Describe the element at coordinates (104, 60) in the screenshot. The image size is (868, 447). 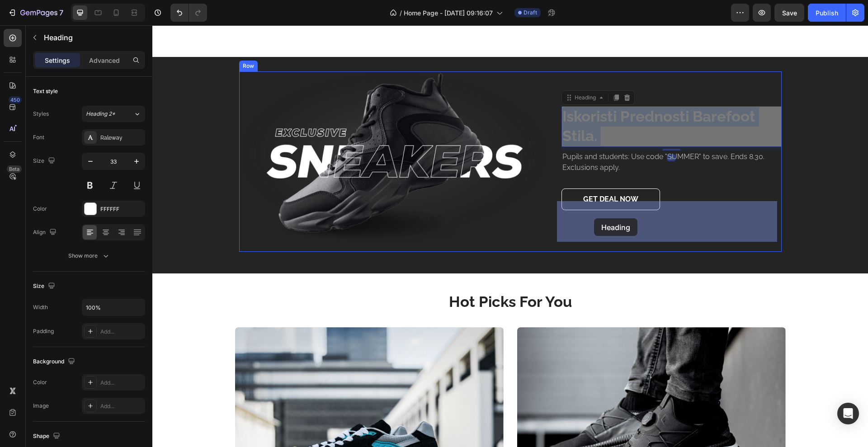
I see `p: Advanced` at that location.